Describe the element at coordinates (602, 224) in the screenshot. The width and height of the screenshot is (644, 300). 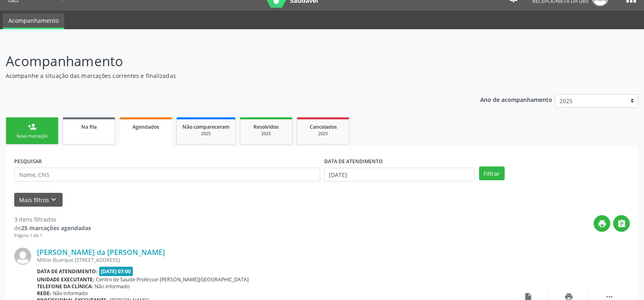
I see `i: print` at that location.